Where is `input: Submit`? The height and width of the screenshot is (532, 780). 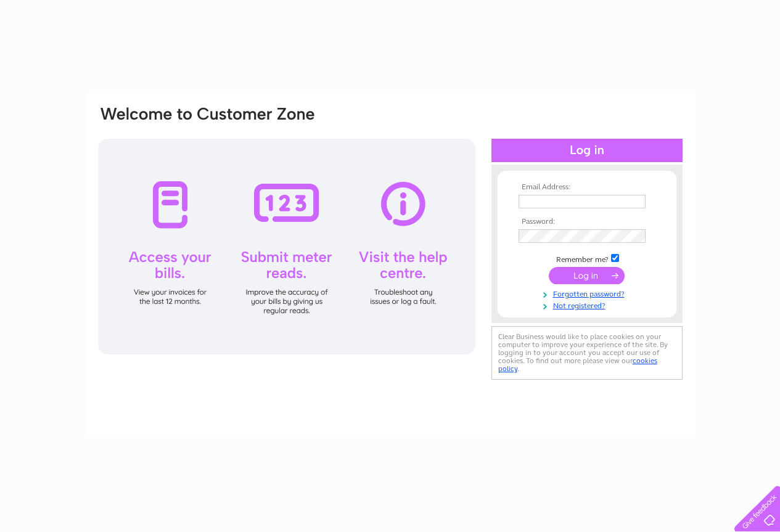 input: Submit is located at coordinates (586, 275).